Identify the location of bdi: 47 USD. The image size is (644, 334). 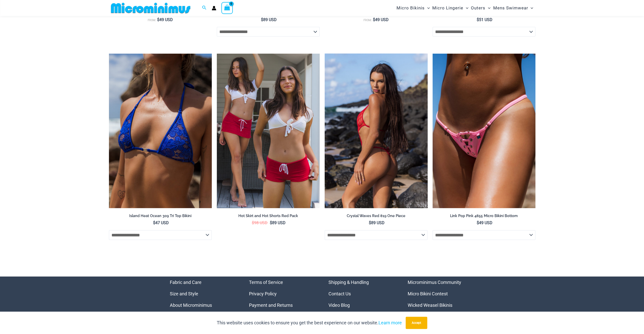
(161, 222).